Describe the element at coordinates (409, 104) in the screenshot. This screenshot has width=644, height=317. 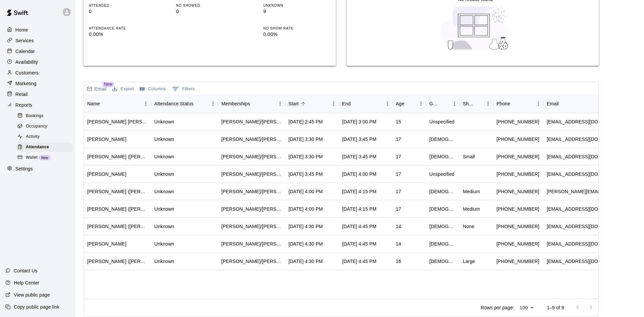
I see `div: Age` at that location.